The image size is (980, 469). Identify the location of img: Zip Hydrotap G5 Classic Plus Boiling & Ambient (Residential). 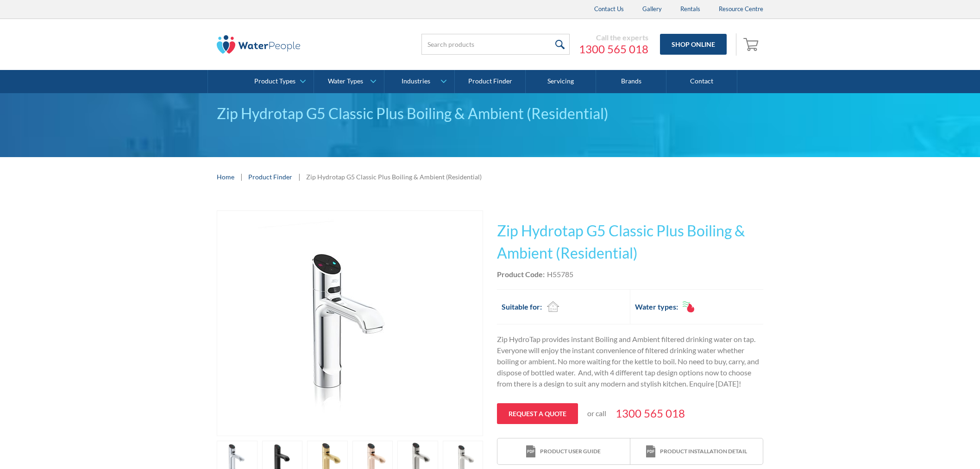
(350, 323).